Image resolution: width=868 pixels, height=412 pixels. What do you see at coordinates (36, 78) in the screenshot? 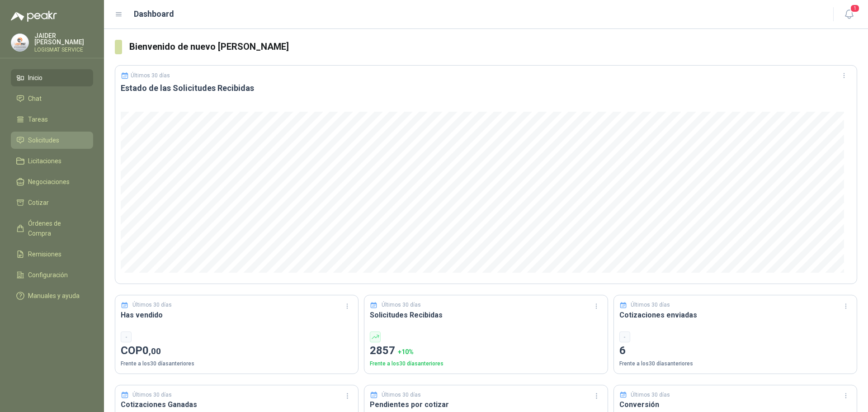
I see `span: Inicio` at bounding box center [36, 78].